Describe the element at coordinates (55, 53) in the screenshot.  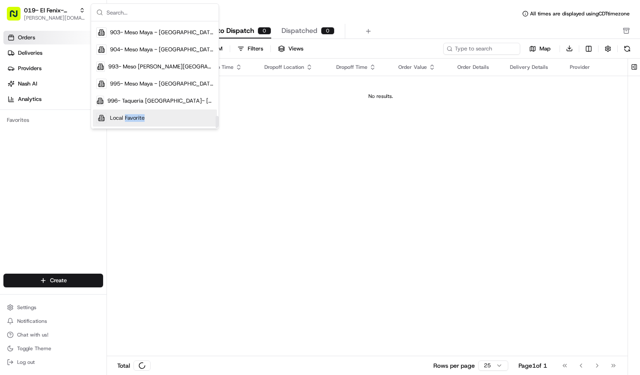
I see `a: Deliveries` at that location.